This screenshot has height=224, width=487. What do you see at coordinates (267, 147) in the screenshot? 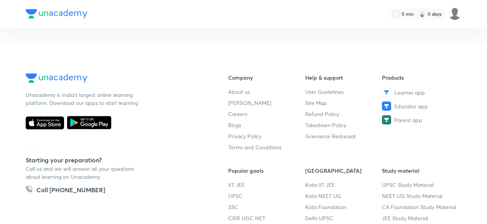
I see `a: Terms and Conditions` at bounding box center [267, 147].